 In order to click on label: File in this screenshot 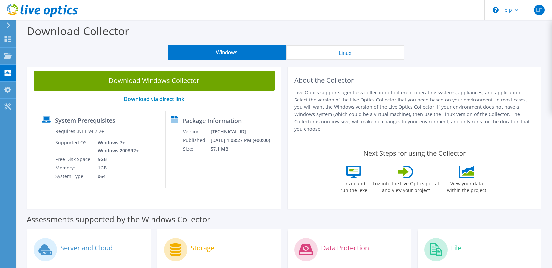, I will do `click(456, 248)`.